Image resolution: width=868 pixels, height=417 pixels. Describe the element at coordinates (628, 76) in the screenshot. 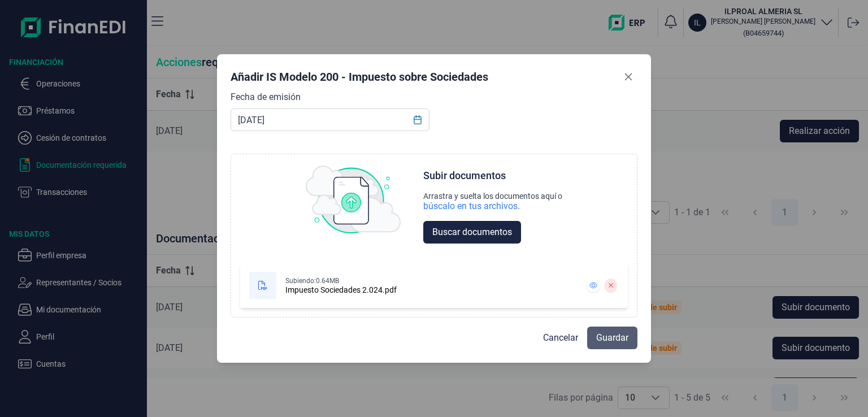

I see `button: Close` at that location.